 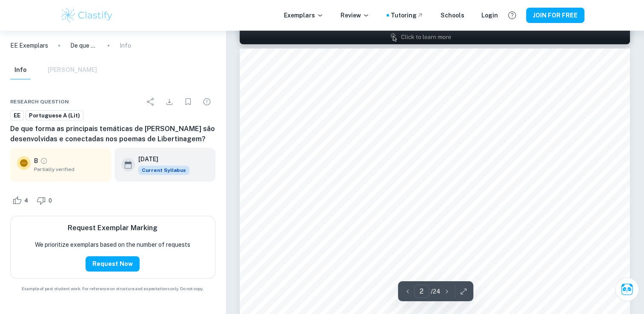 What do you see at coordinates (112, 228) in the screenshot?
I see `h6: Request Exemplar Marking` at bounding box center [112, 228].